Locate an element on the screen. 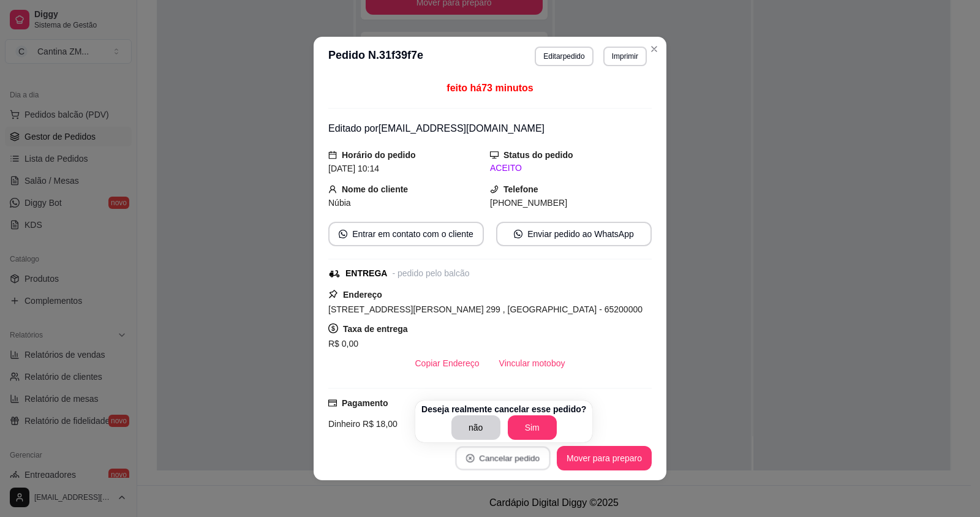 Image resolution: width=980 pixels, height=517 pixels. span: calendar is located at coordinates (333, 155).